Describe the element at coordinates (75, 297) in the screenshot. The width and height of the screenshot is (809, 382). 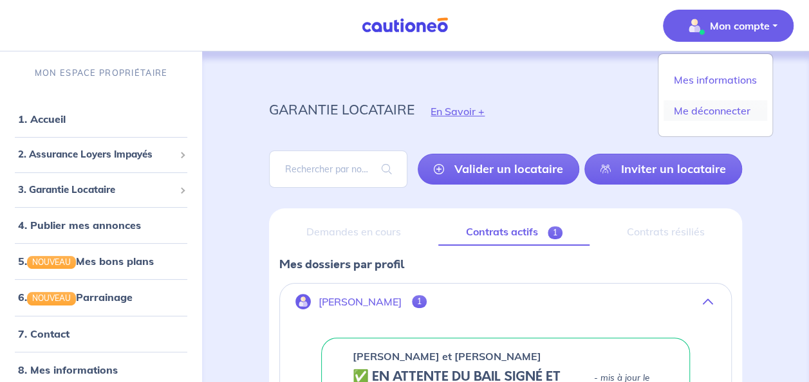
I see `a: 6.NOUVEAUParrainage` at that location.